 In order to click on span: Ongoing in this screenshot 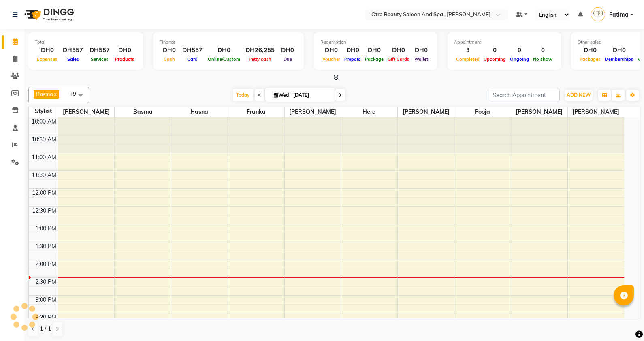, I will do `click(519, 59)`.